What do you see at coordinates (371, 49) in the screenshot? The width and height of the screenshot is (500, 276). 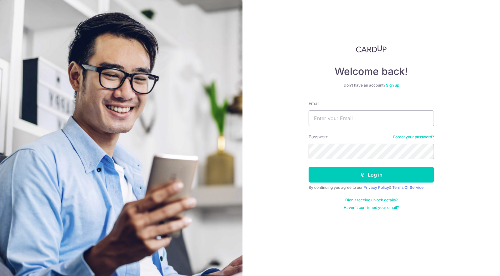 I see `img: CardUp Logo` at bounding box center [371, 49].